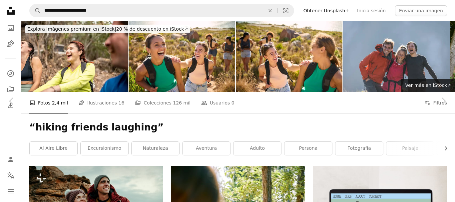 The height and width of the screenshot is (202, 455). What do you see at coordinates (218, 103) in the screenshot?
I see `a: Usuarios 0` at bounding box center [218, 103].